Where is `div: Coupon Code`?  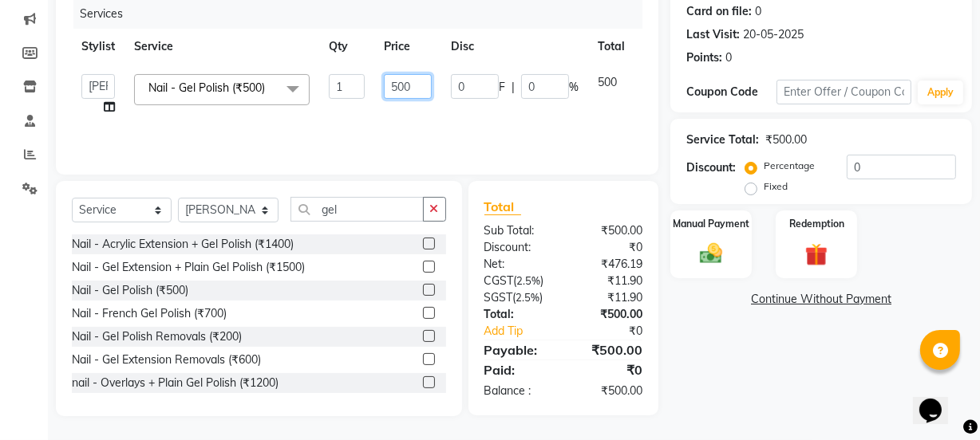 div: Coupon Code is located at coordinates (731, 91).